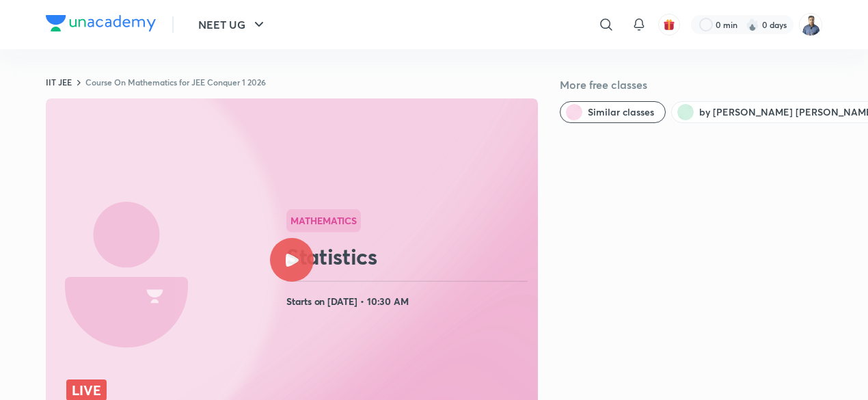  Describe the element at coordinates (621, 112) in the screenshot. I see `span: Similar classes` at that location.